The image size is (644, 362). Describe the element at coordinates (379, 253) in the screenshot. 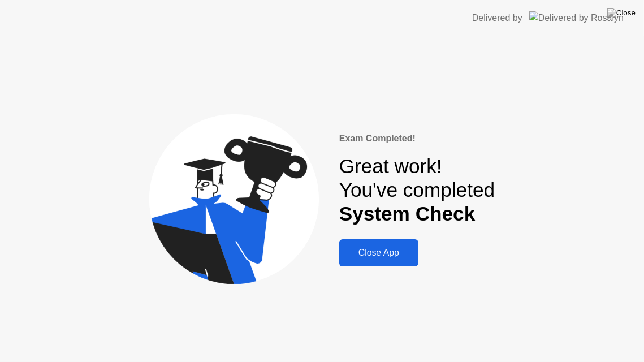

I see `div: Close App` at that location.